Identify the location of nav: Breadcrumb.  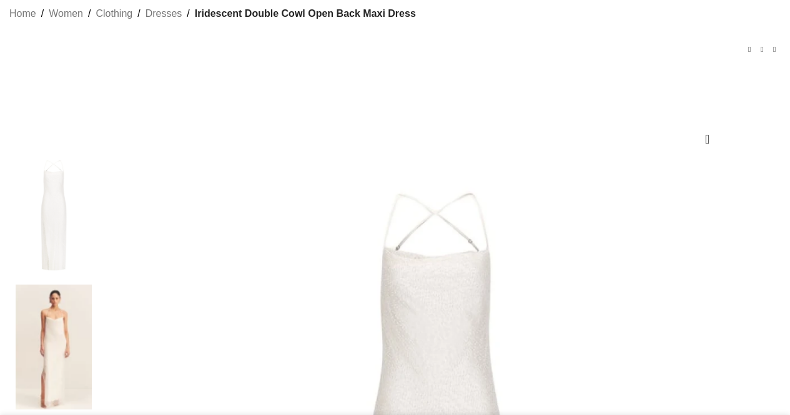
(212, 14).